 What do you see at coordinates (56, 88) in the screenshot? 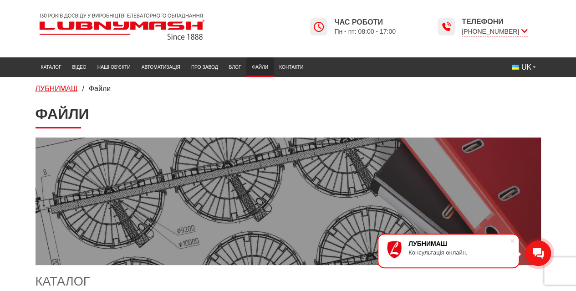
I see `span: ЛУБНИМАШ` at bounding box center [56, 88].